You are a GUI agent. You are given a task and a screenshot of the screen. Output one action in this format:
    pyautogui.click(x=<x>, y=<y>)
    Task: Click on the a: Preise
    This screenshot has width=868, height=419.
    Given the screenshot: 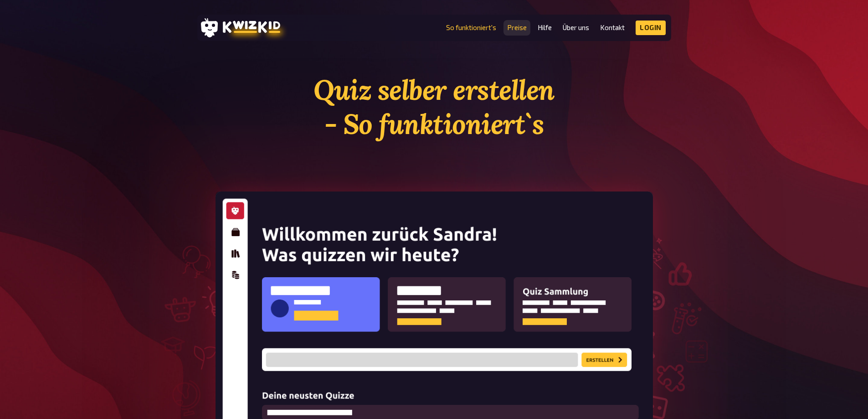 What is the action you would take?
    pyautogui.click(x=517, y=27)
    